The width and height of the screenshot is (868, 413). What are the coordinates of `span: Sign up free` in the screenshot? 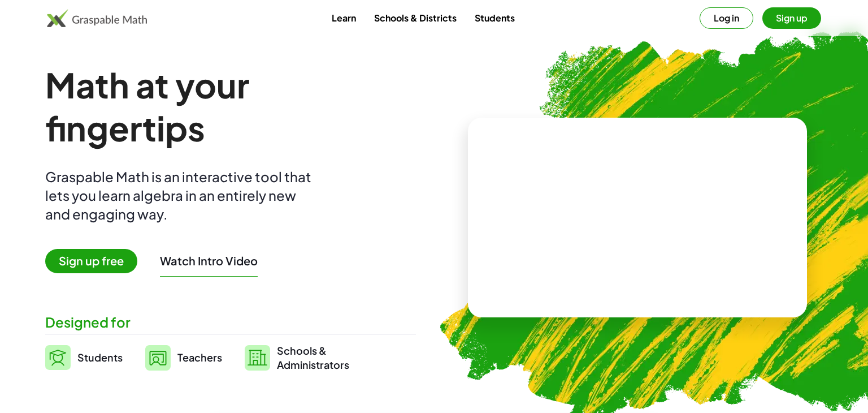 It's located at (91, 261).